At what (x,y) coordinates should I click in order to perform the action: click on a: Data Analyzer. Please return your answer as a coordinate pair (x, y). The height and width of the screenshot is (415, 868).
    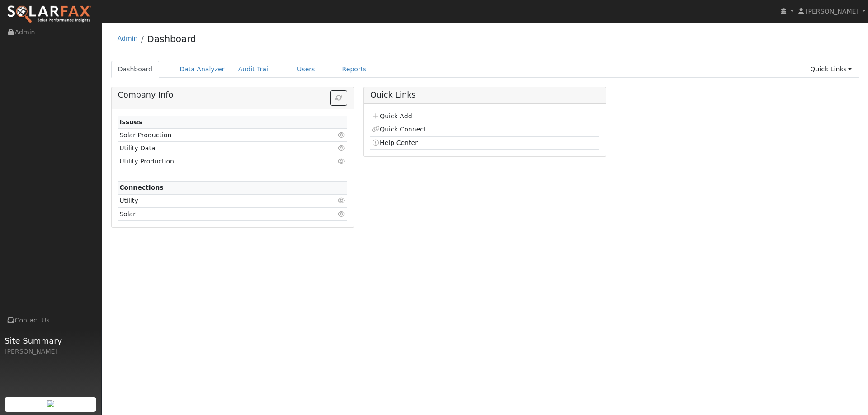
    Looking at the image, I should click on (202, 69).